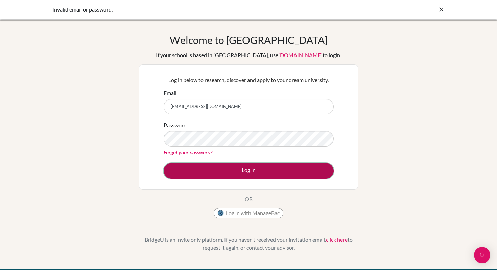  What do you see at coordinates (188, 152) in the screenshot?
I see `a: Forgot your password?` at bounding box center [188, 152].